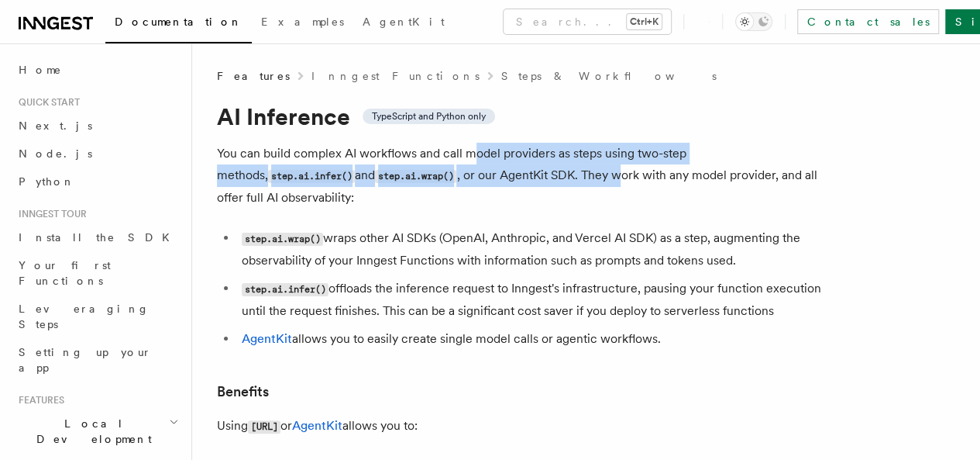 The width and height of the screenshot is (980, 460). I want to click on button: Search...Ctrl+K, so click(587, 22).